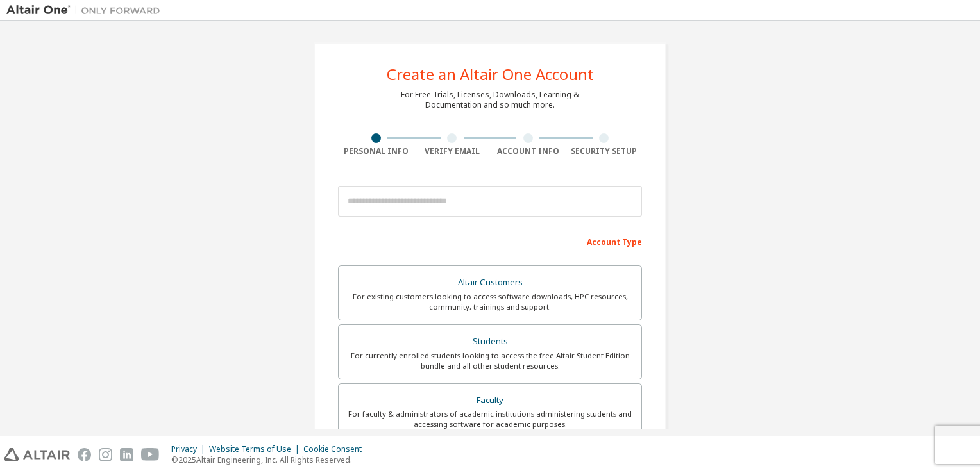  Describe the element at coordinates (490, 100) in the screenshot. I see `div: For Free Trials, Licenses, Downloads, Learning & Documentation and so much more.` at that location.